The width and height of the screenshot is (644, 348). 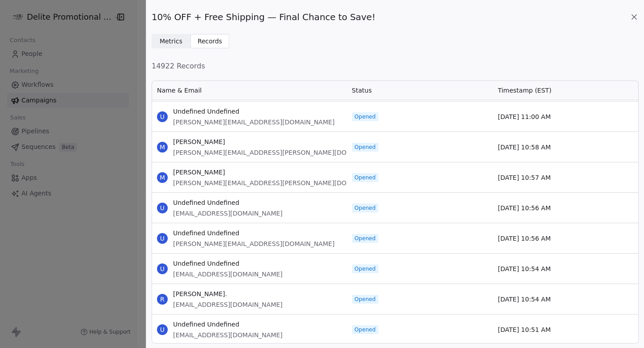 What do you see at coordinates (171, 41) in the screenshot?
I see `span: Metrics` at bounding box center [171, 41].